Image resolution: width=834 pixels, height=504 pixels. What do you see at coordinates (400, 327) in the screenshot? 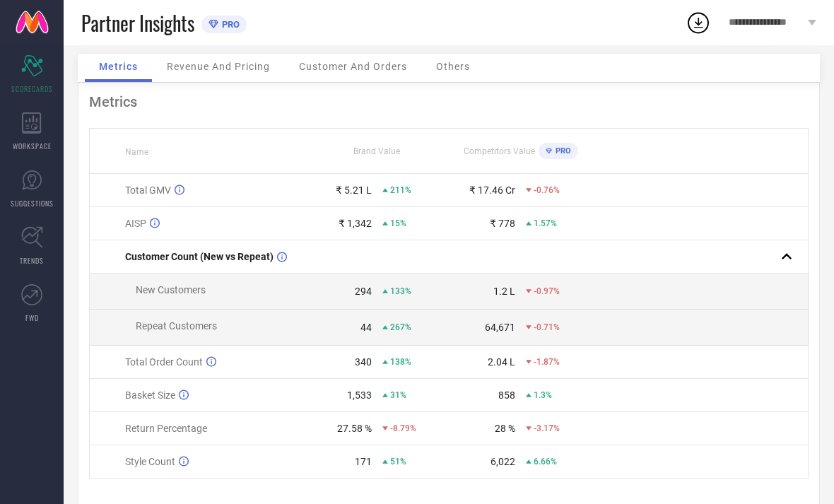
I see `span: 267%` at bounding box center [400, 327].